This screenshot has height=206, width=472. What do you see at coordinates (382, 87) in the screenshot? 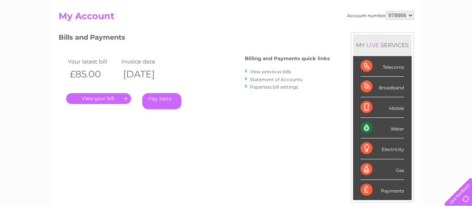
I see `div: Broadband` at bounding box center [382, 87].